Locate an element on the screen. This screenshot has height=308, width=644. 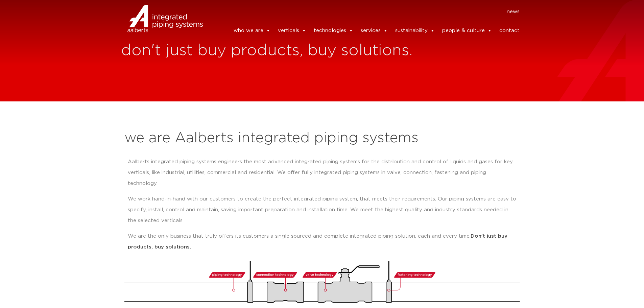
a: who we are is located at coordinates (252, 31).